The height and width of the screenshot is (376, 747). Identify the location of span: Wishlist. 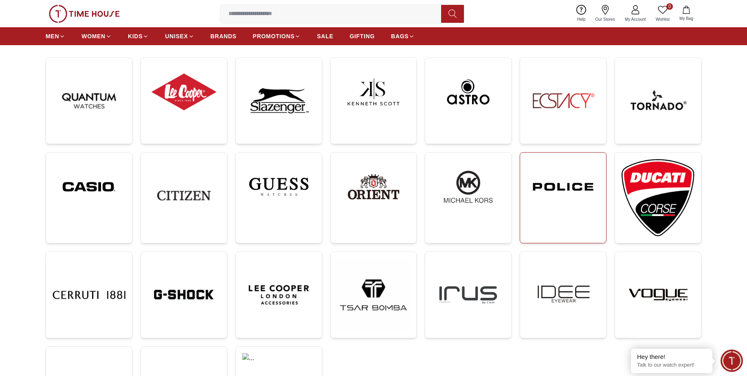
(663, 19).